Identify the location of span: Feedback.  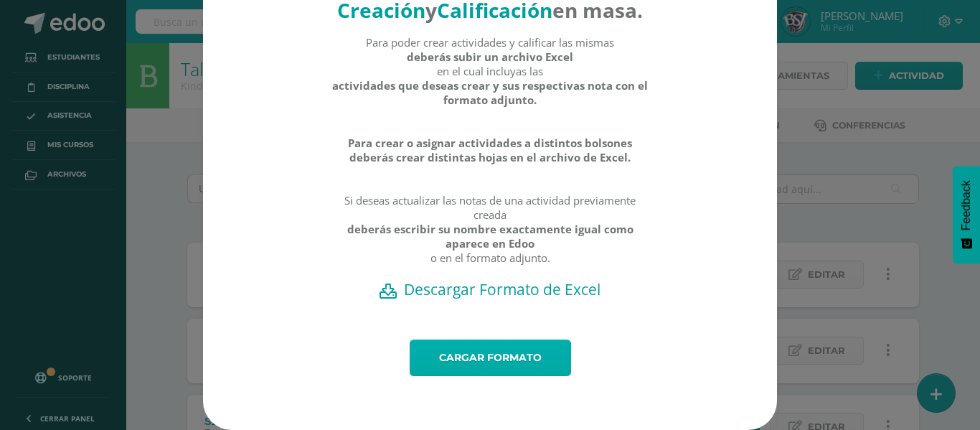
(967, 205).